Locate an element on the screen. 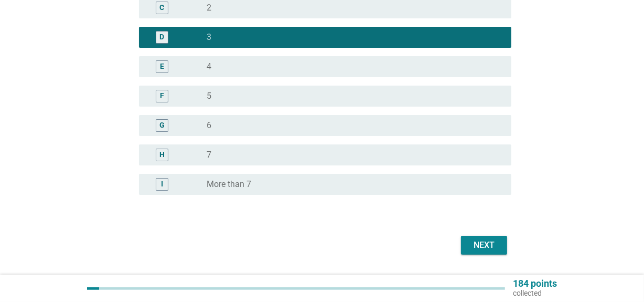 The height and width of the screenshot is (302, 644). div: H is located at coordinates (162, 155).